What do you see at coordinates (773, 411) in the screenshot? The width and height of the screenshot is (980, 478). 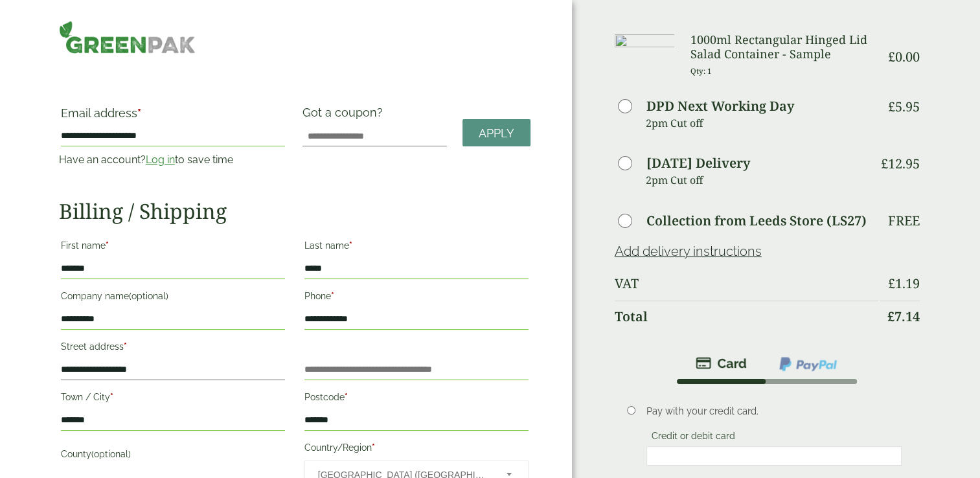 I see `p: Pay with your credit card.` at bounding box center [773, 411].